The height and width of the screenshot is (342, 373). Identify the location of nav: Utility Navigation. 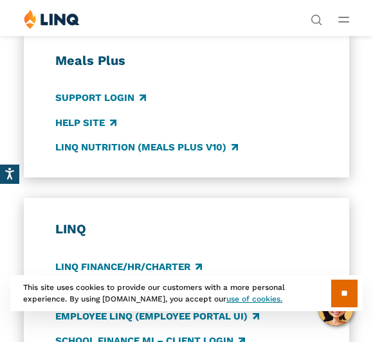
(316, 17).